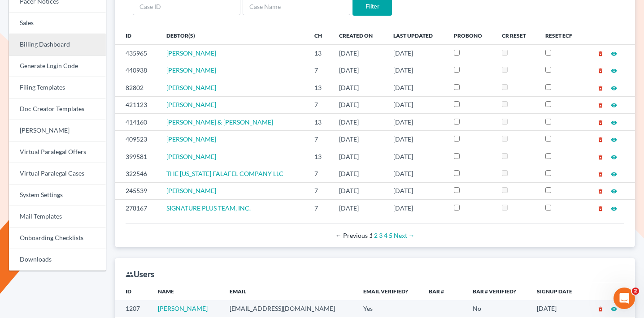 The height and width of the screenshot is (318, 644). I want to click on td: 278167, so click(137, 208).